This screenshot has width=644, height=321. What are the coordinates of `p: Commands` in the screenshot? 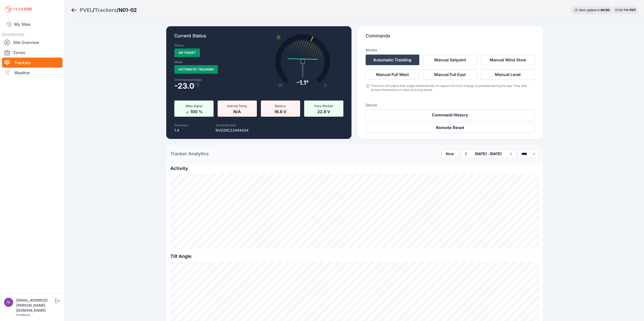 It's located at (450, 38).